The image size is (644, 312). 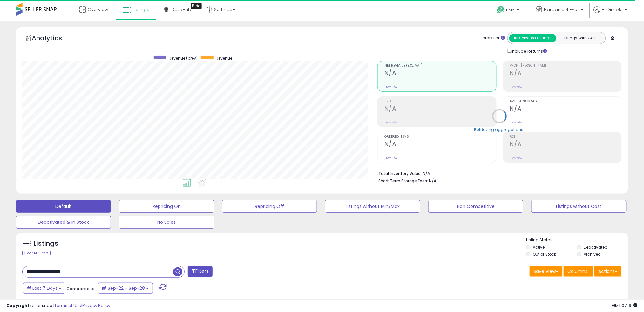 I want to click on div: Include Returns, so click(x=529, y=51).